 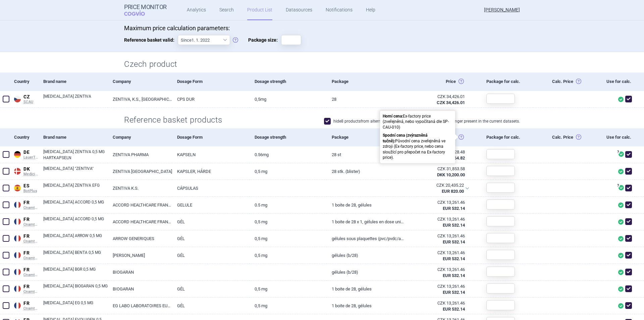 What do you see at coordinates (145, 10) in the screenshot?
I see `a: Price MonitorCOGVIO` at bounding box center [145, 10].